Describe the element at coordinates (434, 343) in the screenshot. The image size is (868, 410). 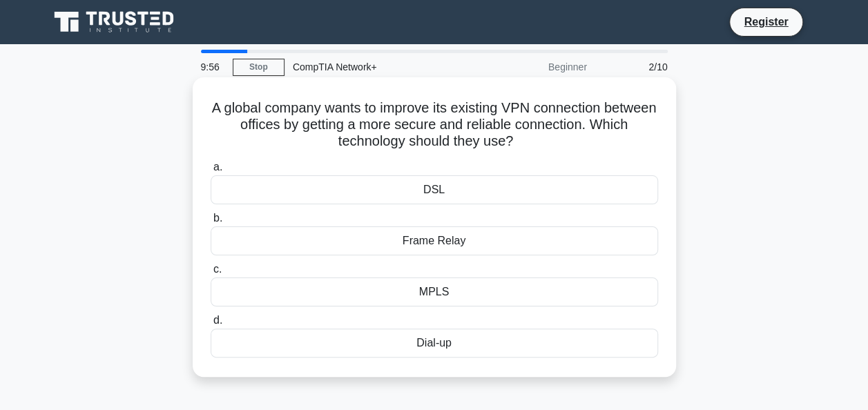
I see `div: Dial-up` at that location.